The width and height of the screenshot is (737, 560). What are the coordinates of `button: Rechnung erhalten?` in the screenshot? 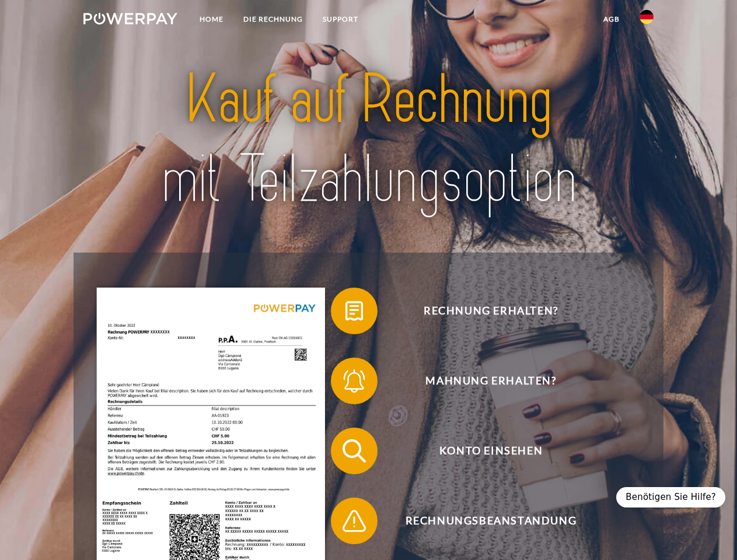 It's located at (482, 311).